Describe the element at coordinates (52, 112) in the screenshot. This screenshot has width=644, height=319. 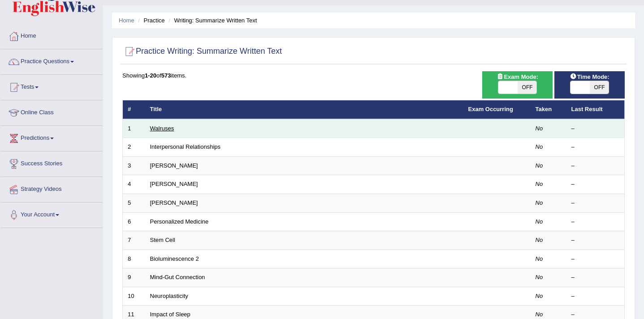
I see `a: Online Class` at that location.